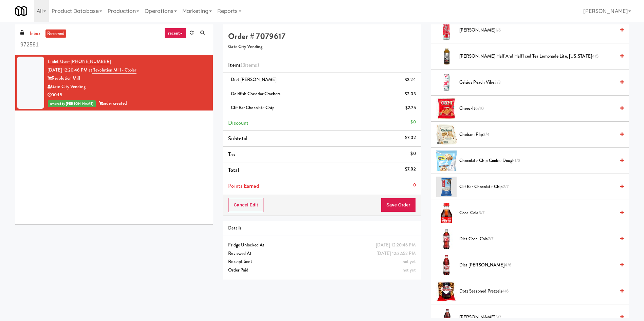 This screenshot has height=321, width=644. Describe the element at coordinates (243, 186) in the screenshot. I see `span: Points Earned` at that location.